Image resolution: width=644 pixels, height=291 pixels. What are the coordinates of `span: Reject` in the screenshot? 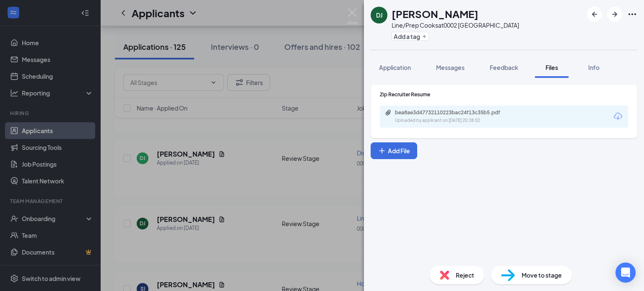 It's located at (465, 275).